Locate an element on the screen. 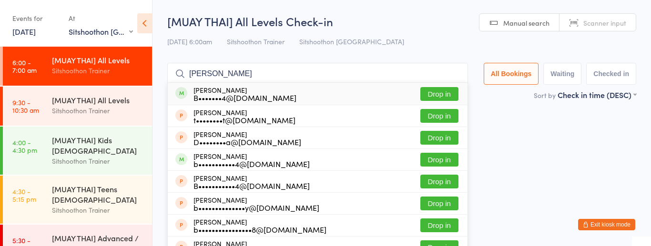 Image resolution: width=651 pixels, height=246 pixels. time: 4:30 - 5:15 pm is located at coordinates (24, 195).